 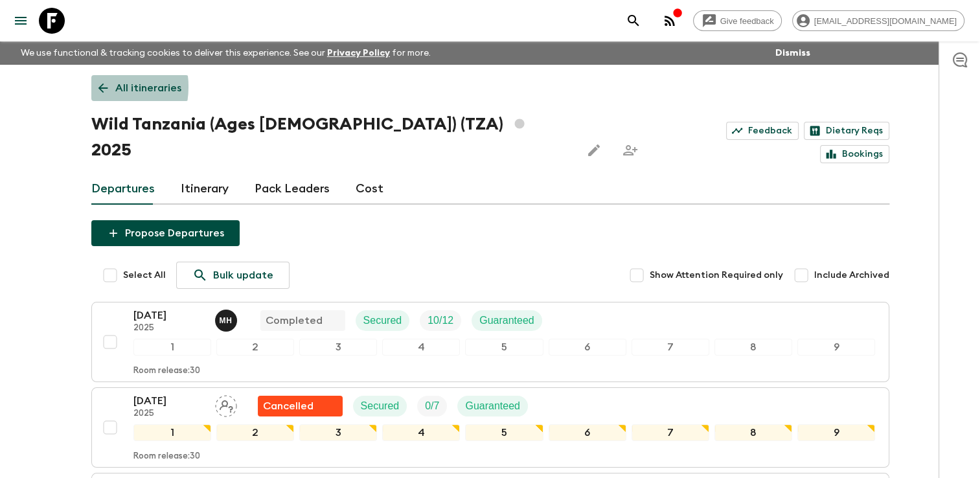 I want to click on a: Feedback, so click(x=762, y=131).